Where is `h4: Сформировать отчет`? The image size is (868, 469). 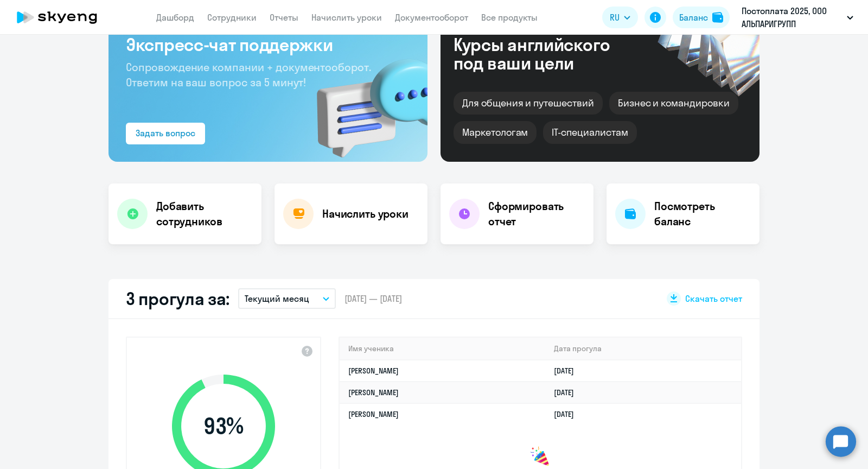
h4: Сформировать отчет is located at coordinates (537, 214).